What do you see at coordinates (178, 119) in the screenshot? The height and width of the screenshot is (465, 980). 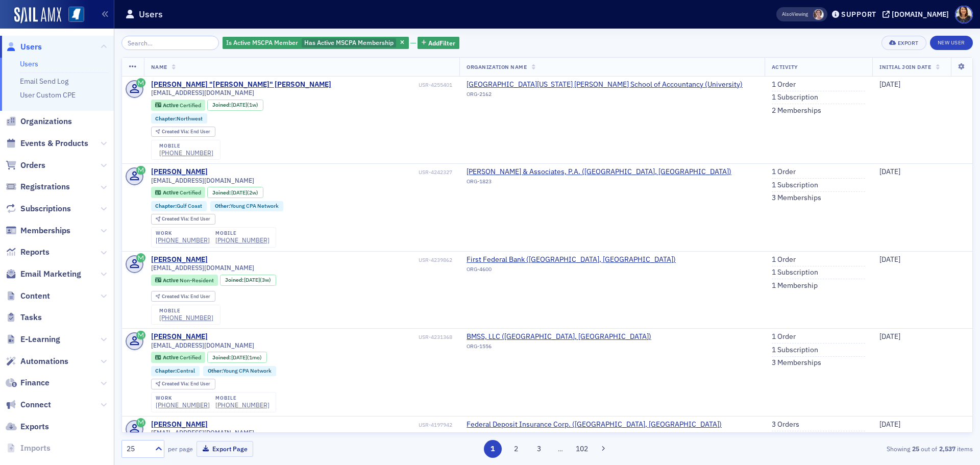 I see `a: Chapter:Northwest` at bounding box center [178, 119].